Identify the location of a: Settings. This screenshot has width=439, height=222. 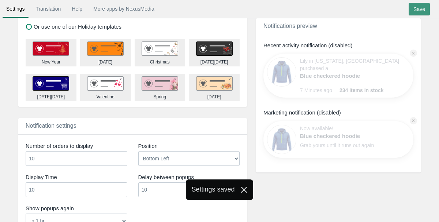
(15, 9).